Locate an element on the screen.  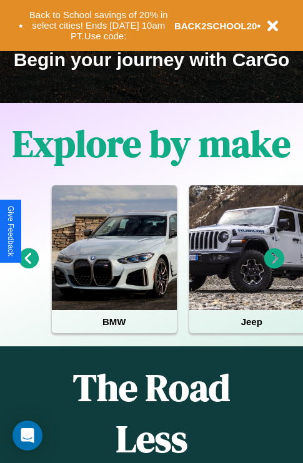
div: Give Feedback is located at coordinates (11, 231).